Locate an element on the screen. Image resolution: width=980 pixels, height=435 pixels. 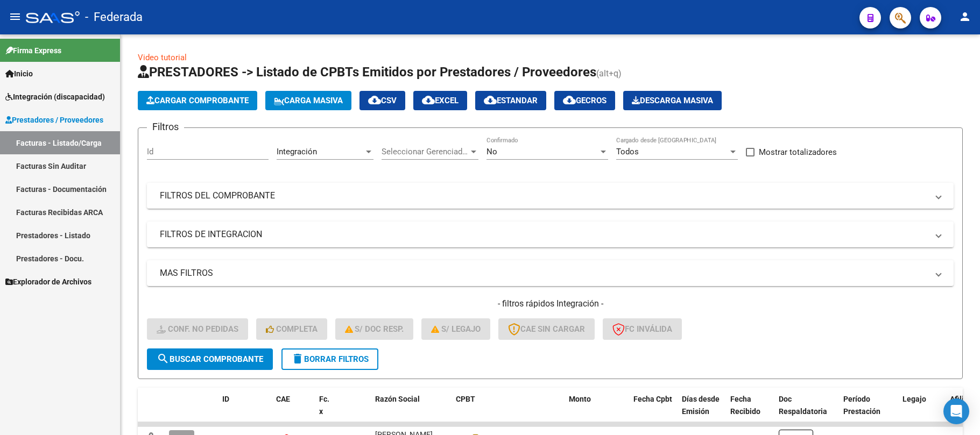
button: CAE SIN CARGAR is located at coordinates (546, 329).